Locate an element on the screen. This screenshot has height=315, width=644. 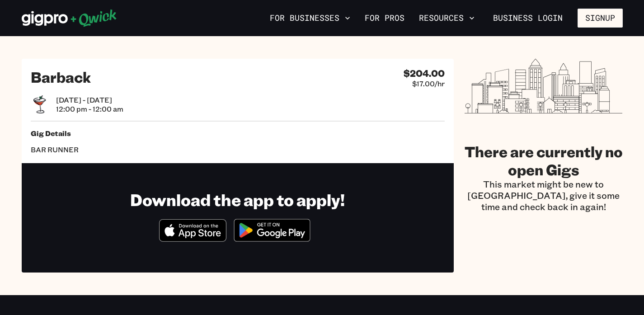
button: Resources is located at coordinates (447, 18).